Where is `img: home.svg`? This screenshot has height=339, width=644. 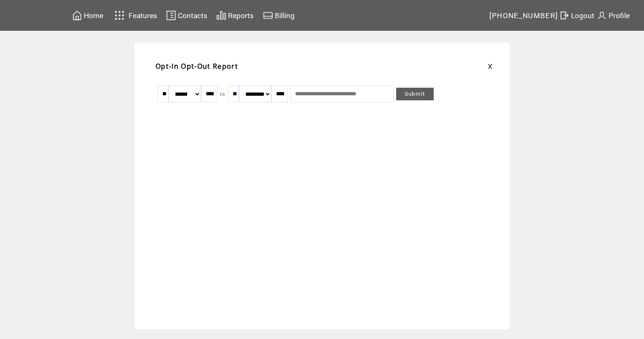 img: home.svg is located at coordinates (77, 15).